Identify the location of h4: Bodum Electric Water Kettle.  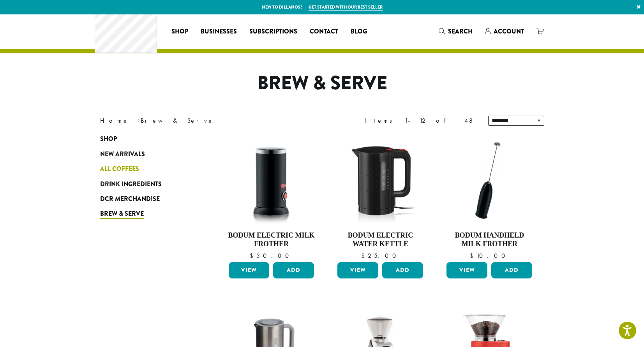
(381, 239).